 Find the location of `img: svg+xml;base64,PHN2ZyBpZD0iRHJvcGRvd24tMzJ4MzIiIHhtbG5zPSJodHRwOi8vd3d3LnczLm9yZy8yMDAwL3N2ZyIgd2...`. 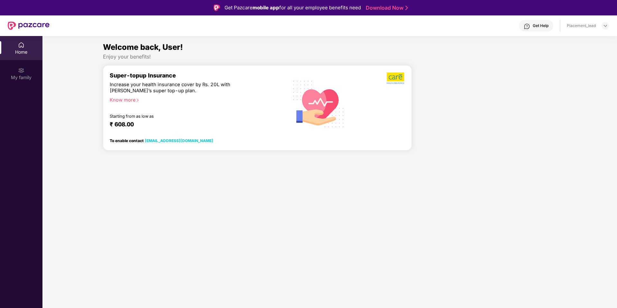

img: svg+xml;base64,PHN2ZyBpZD0iRHJvcGRvd24tMzJ4MzIiIHhtbG5zPSJodHRwOi8vd3d3LnczLm9yZy8yMDAwL3N2ZyIgd2... is located at coordinates (605, 26).